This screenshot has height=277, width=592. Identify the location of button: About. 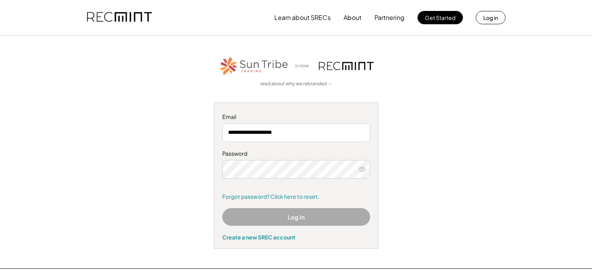
(353, 18).